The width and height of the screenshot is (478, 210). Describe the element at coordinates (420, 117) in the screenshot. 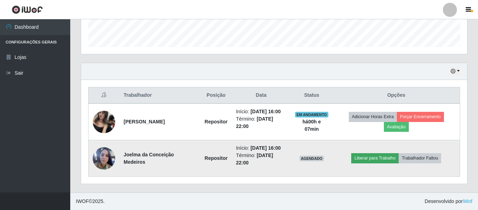

I see `button: Forçar Encerramento` at that location.